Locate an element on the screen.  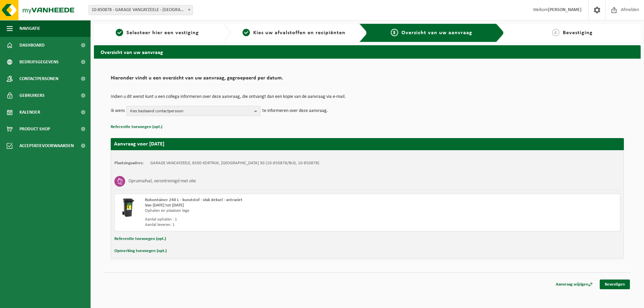
h2: Hieronder vindt u een overzicht van uw aanvraag, gegroepeerd per datum. is located at coordinates (368, 80).